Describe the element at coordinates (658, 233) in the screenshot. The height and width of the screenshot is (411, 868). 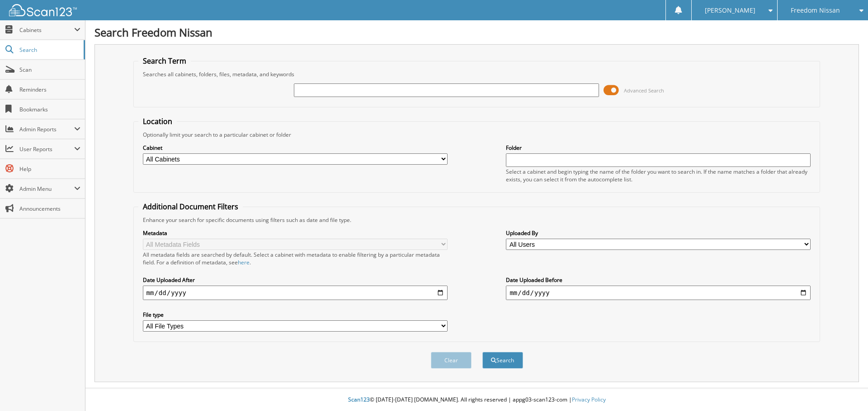
I see `label: Uploaded By` at that location.